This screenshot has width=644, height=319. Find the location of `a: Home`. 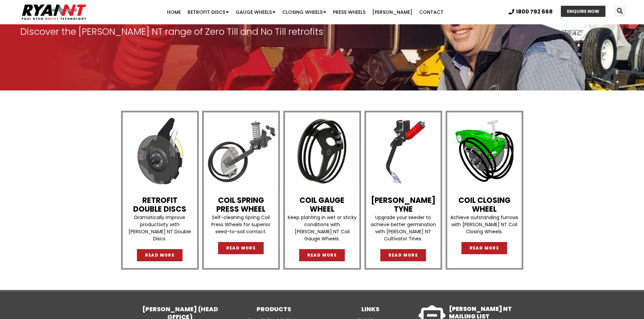

a: Home is located at coordinates (174, 12).